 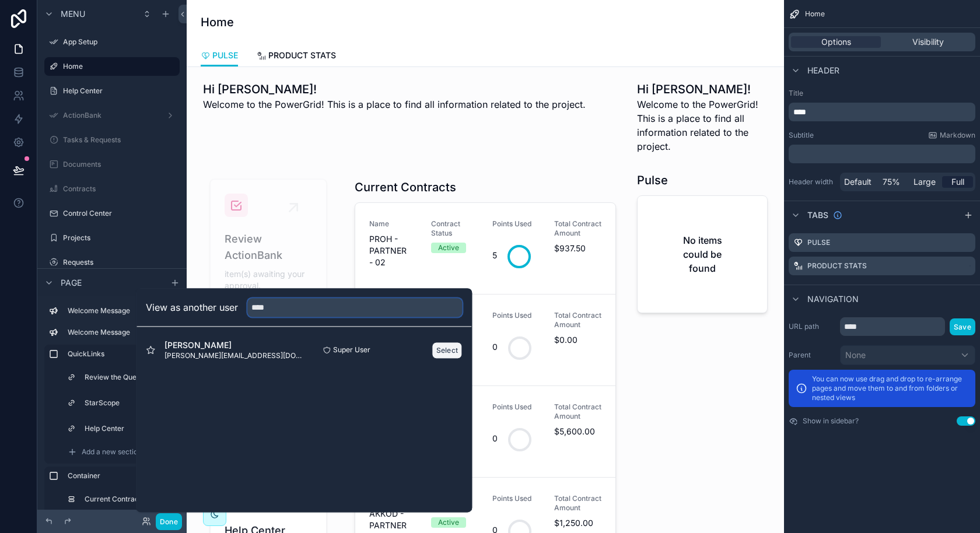 I want to click on label: Current Contract, so click(x=128, y=499).